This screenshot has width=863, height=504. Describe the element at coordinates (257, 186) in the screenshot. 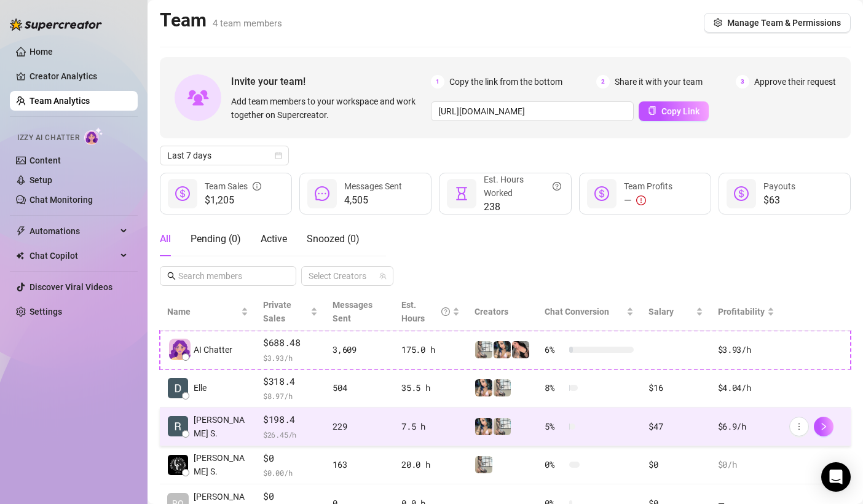

I see `span: info-circle` at that location.